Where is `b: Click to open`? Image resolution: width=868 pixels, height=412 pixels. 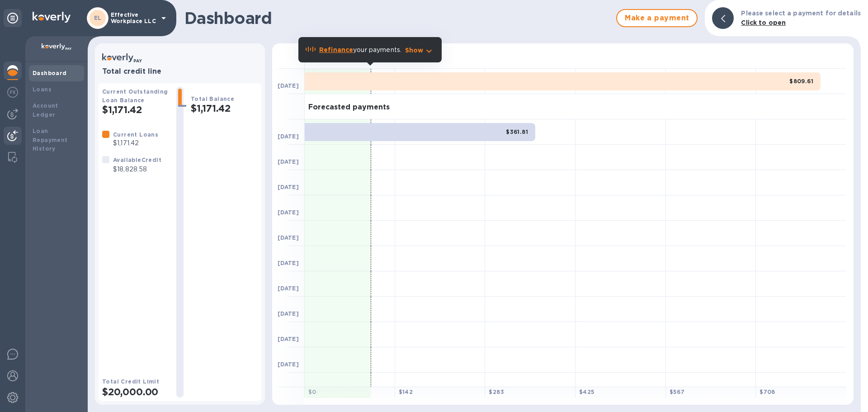
b: Click to open is located at coordinates (763, 23).